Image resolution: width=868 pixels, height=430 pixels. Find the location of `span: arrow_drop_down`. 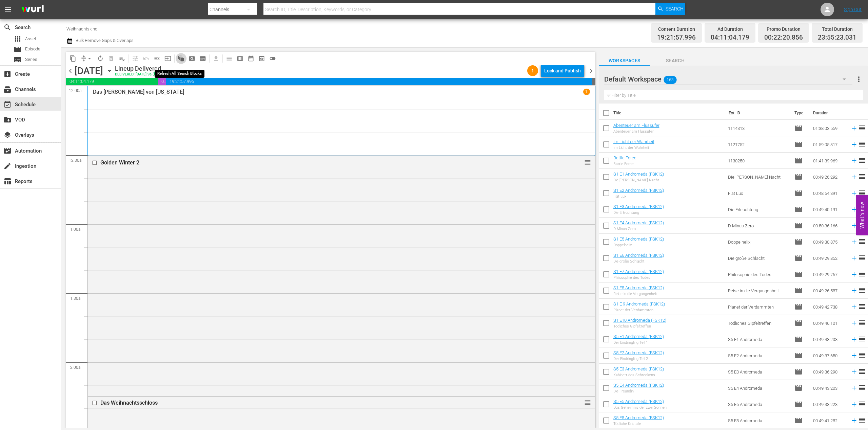

span: arrow_drop_down is located at coordinates (89, 58).